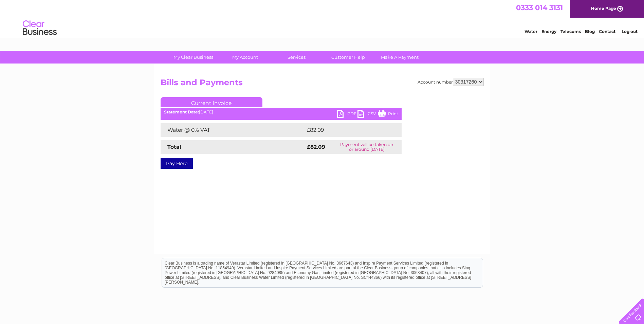 This screenshot has width=644, height=324. What do you see at coordinates (245, 57) in the screenshot?
I see `a: My Account` at bounding box center [245, 57].